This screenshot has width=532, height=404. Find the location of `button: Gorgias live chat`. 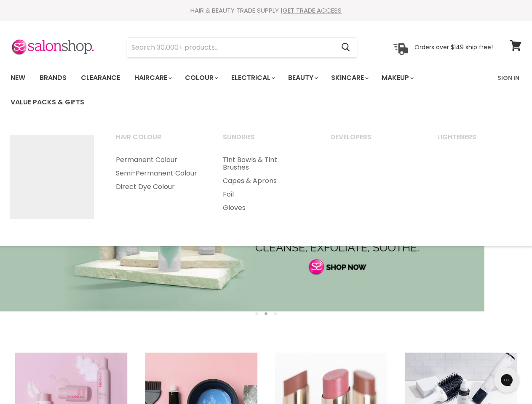

button: Gorgias live chat is located at coordinates (17, 16).